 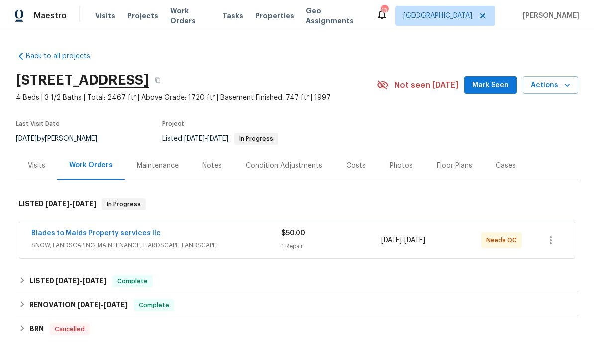 I want to click on span: 4 Beds | 3 1/2 Baths | Total: 2467 ft² | Above Grade: 1720 ft² | Basement Finished: 747 ft² | 1997, so click(x=196, y=98).